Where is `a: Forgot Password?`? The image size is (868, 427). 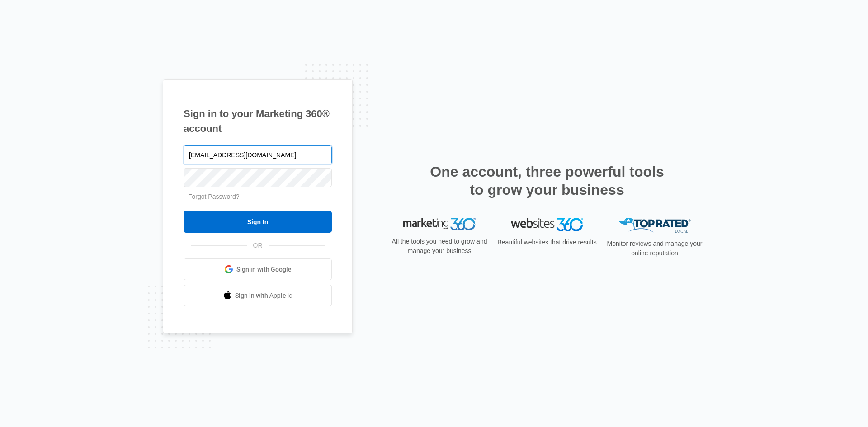
a: Forgot Password? is located at coordinates (214, 196).